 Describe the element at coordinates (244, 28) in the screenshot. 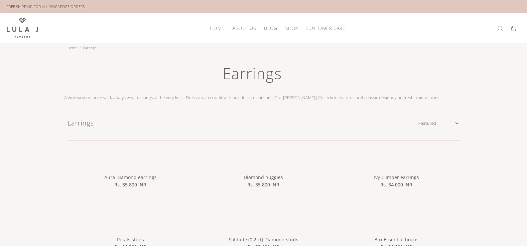

I see `span: About Us` at that location.